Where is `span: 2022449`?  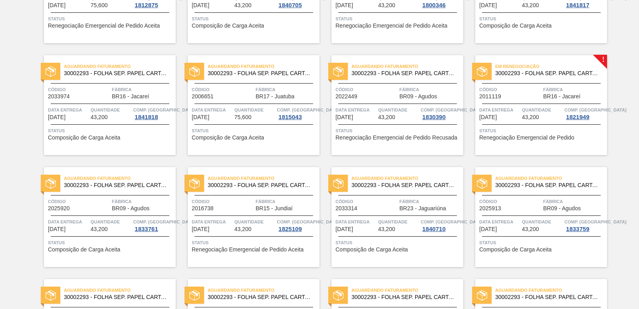 span: 2022449 is located at coordinates (346, 96).